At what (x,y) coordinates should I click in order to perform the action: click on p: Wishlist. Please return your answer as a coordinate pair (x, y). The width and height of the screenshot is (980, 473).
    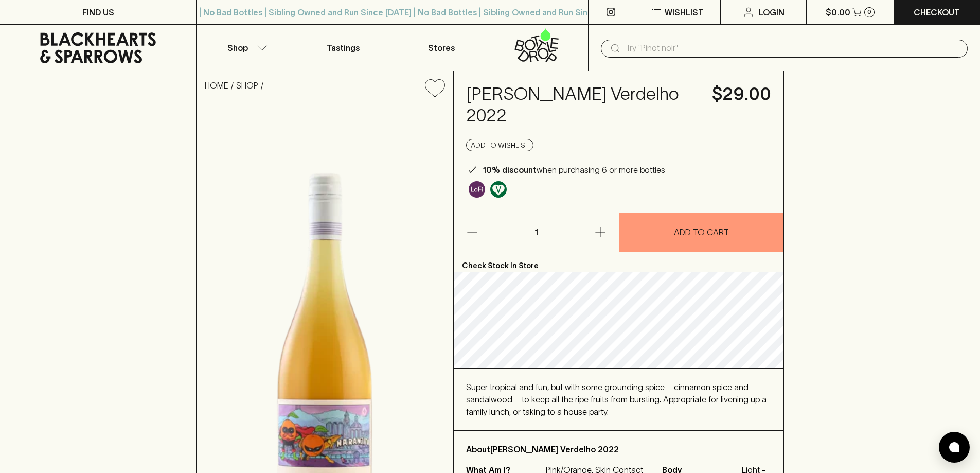
    Looking at the image, I should click on (684, 12).